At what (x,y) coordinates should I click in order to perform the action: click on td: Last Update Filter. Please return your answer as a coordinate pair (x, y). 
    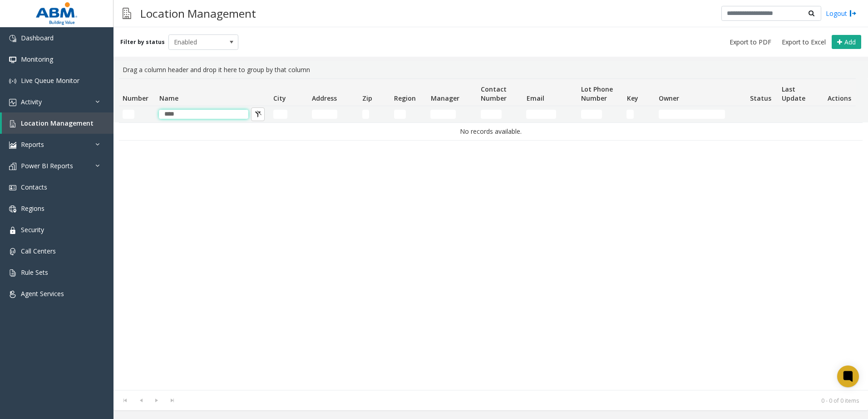
    Looking at the image, I should click on (800, 115).